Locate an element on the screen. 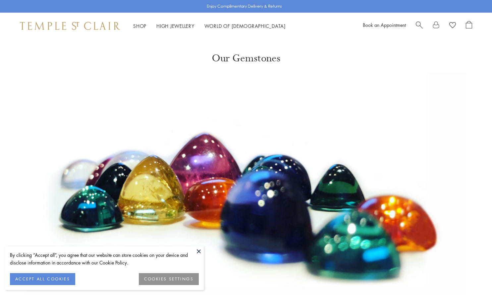 The width and height of the screenshot is (492, 295). h1: Our Gemstones is located at coordinates (246, 52).